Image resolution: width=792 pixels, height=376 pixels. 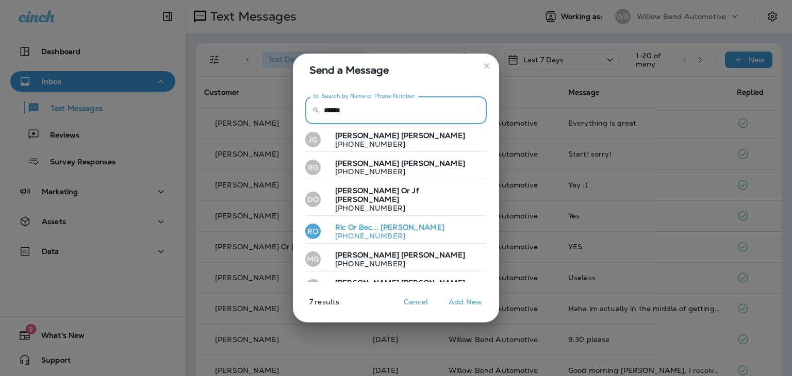 What do you see at coordinates (415, 302) in the screenshot?
I see `button: Cancel` at bounding box center [415, 302].